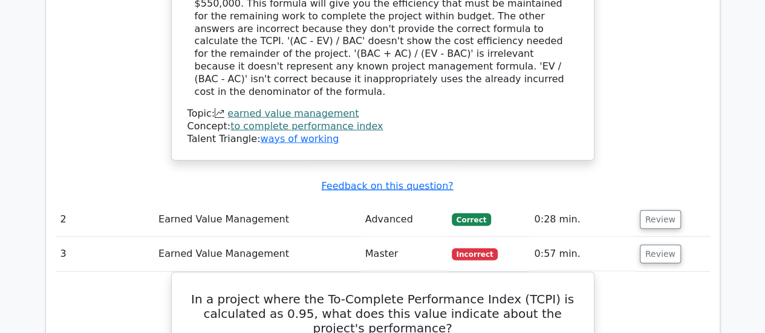  Describe the element at coordinates (387, 186) in the screenshot. I see `u: Feedback on this question?` at that location.